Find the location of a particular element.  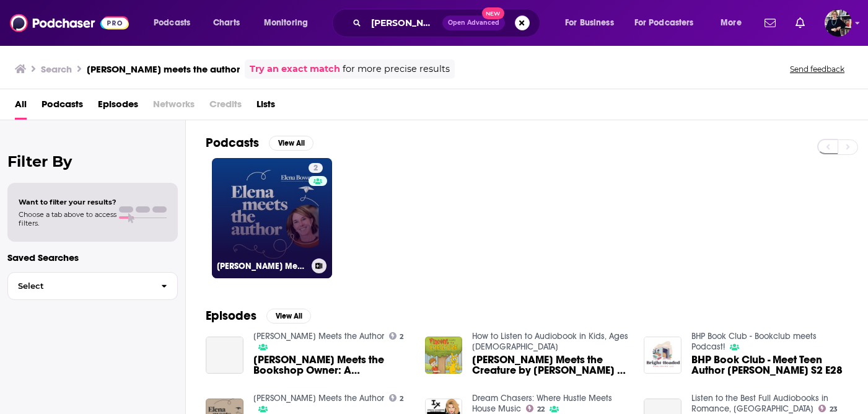

span: For Business is located at coordinates (589, 23).